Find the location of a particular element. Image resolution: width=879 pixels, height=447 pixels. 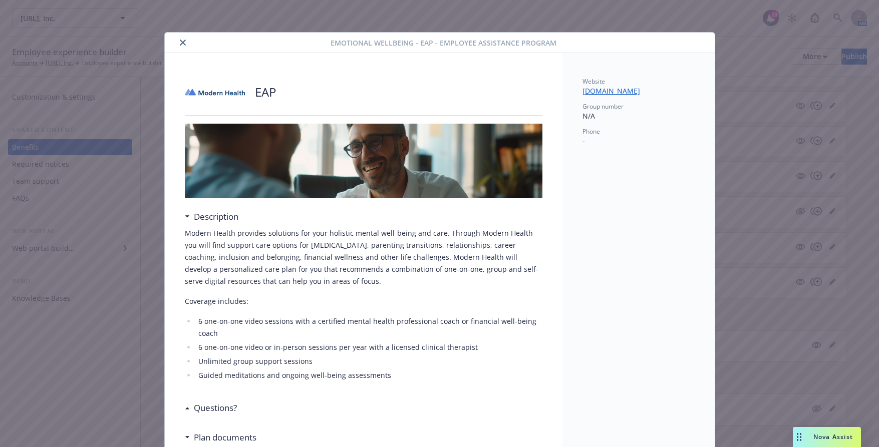

p: Coverage includes: is located at coordinates (364, 302).